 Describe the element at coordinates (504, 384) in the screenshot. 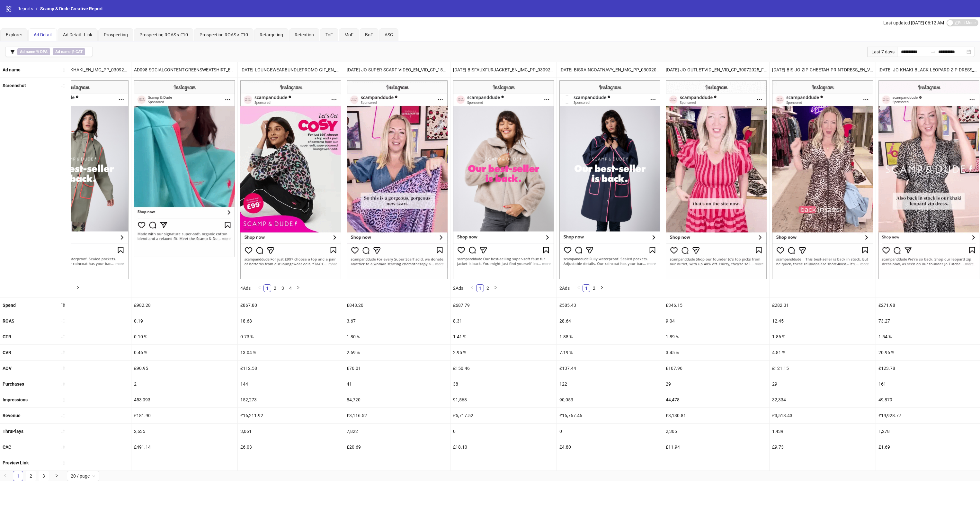

I see `div: 38` at that location.